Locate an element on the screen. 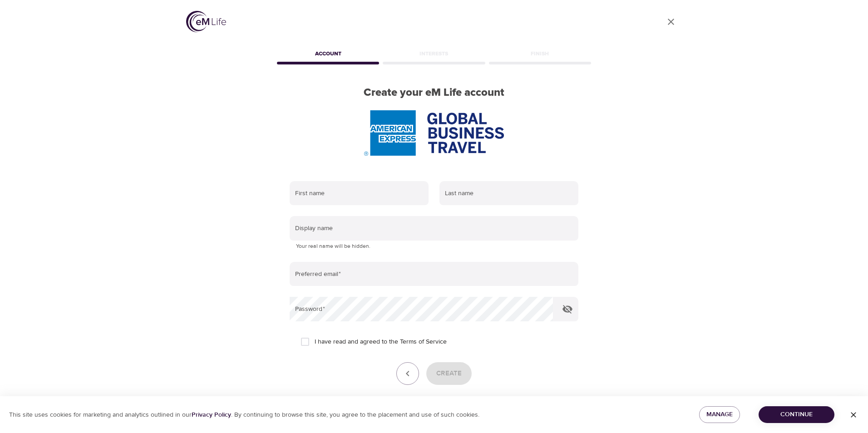 The width and height of the screenshot is (868, 433). span: Manage is located at coordinates (719, 414).